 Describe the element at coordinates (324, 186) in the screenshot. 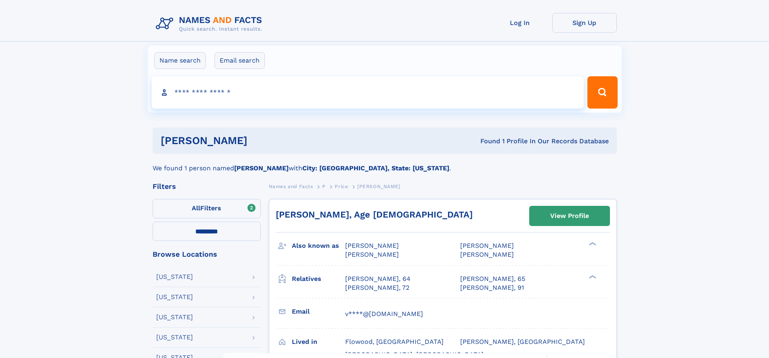

I see `a: P` at that location.